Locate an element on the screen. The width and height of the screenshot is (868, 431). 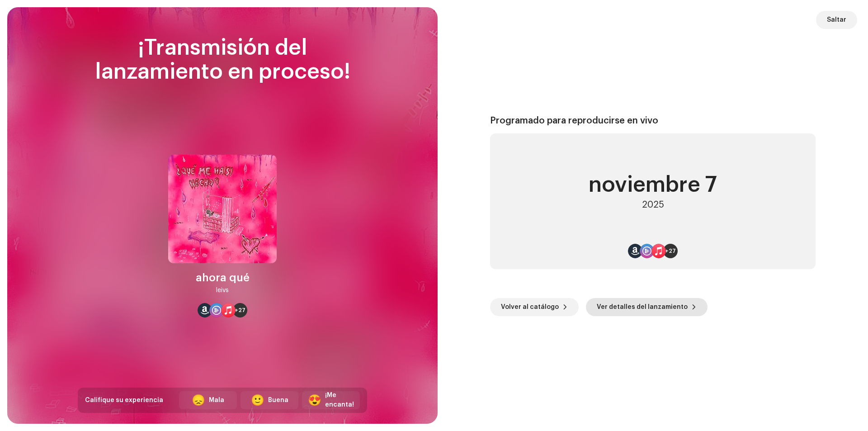
button: Ver detalles del lanzamiento is located at coordinates (647, 307).